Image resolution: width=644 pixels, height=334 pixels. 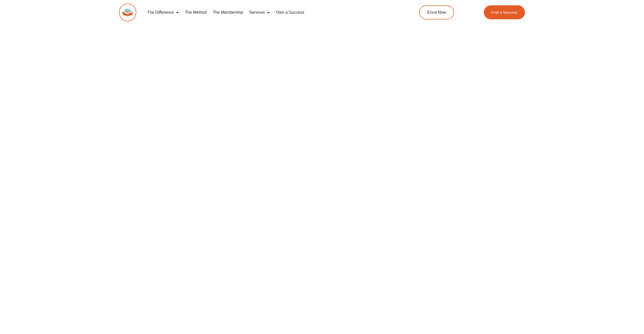 What do you see at coordinates (504, 12) in the screenshot?
I see `a: Find a Success` at bounding box center [504, 12].